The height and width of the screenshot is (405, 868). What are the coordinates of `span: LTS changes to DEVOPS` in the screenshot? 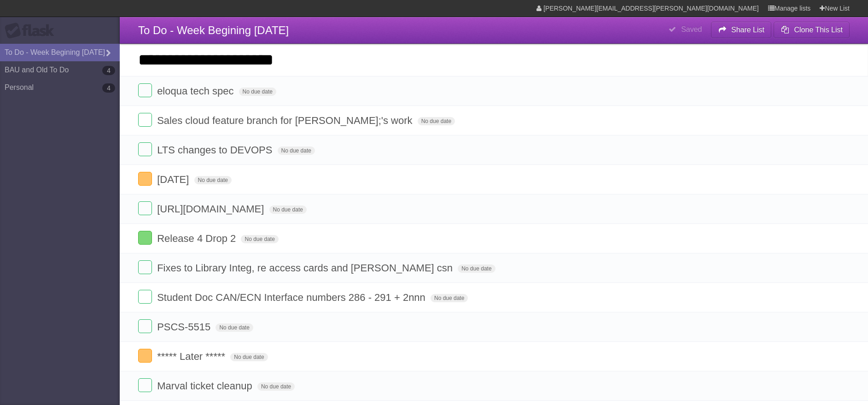 It's located at (215, 150).